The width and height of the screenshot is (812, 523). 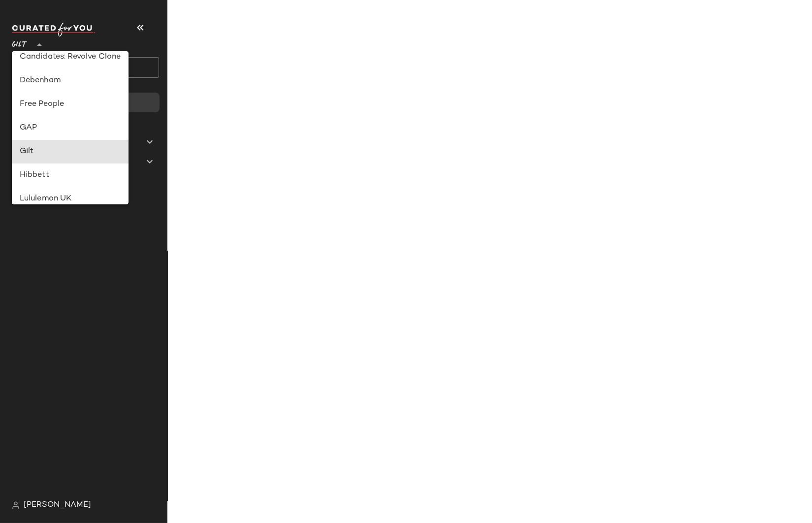 What do you see at coordinates (70, 127) in the screenshot?
I see `div: undefined-list` at bounding box center [70, 127].